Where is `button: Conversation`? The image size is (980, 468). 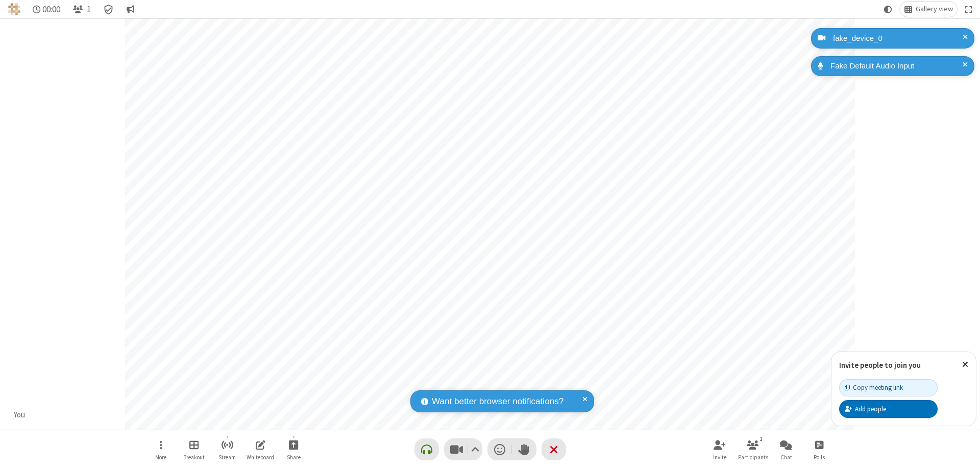 button: Conversation is located at coordinates (130, 10).